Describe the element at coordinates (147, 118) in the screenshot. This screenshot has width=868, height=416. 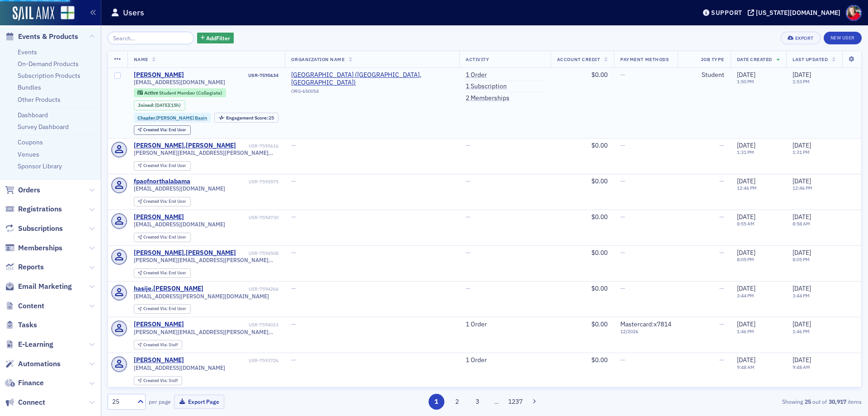
I see `span: Chapter :` at that location.